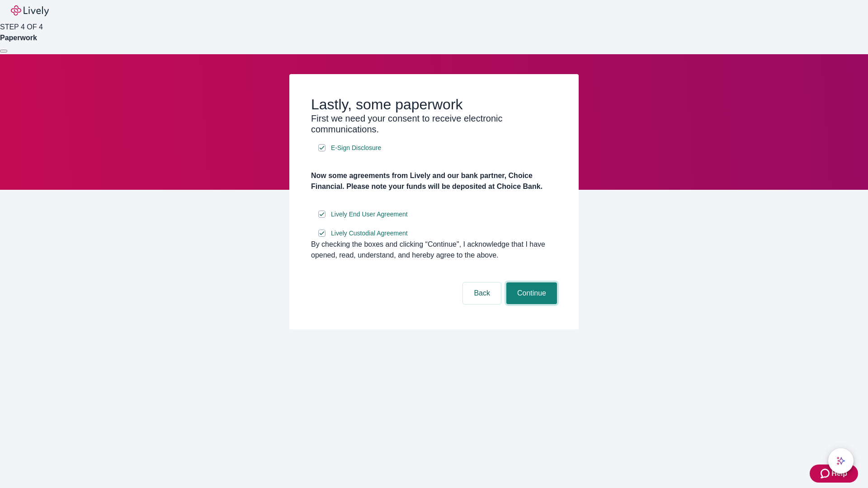 This screenshot has height=488, width=868. Describe the element at coordinates (30, 11) in the screenshot. I see `img: Lively` at that location.